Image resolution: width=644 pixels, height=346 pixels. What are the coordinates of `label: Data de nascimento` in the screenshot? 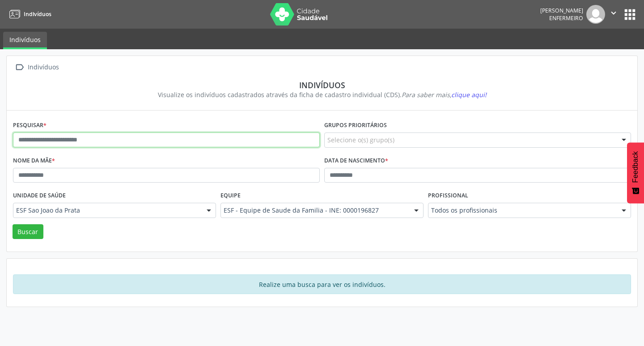 It's located at (356, 161).